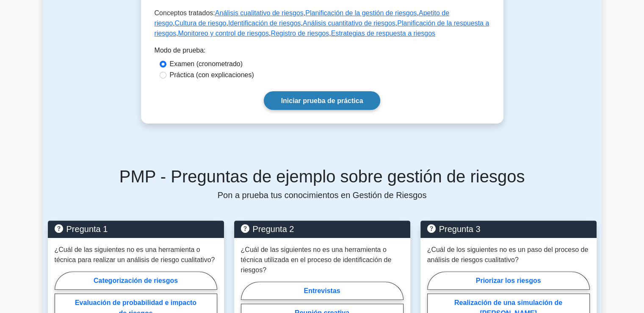  Describe the element at coordinates (259, 13) in the screenshot. I see `a: Análisis cualitativo de riesgos` at that location.